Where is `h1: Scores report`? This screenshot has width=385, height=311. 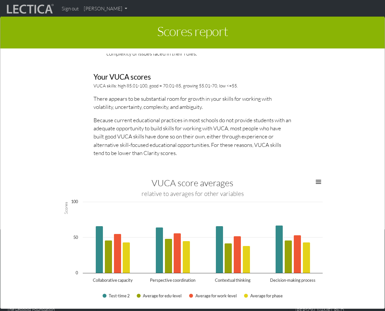 h1: Scores report is located at coordinates (193, 32).